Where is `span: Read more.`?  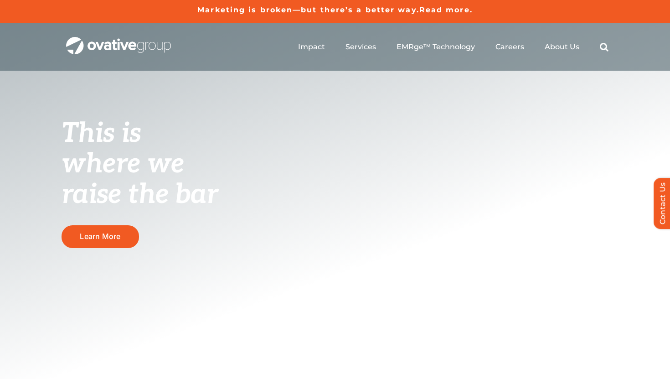 span: Read more. is located at coordinates (445, 10).